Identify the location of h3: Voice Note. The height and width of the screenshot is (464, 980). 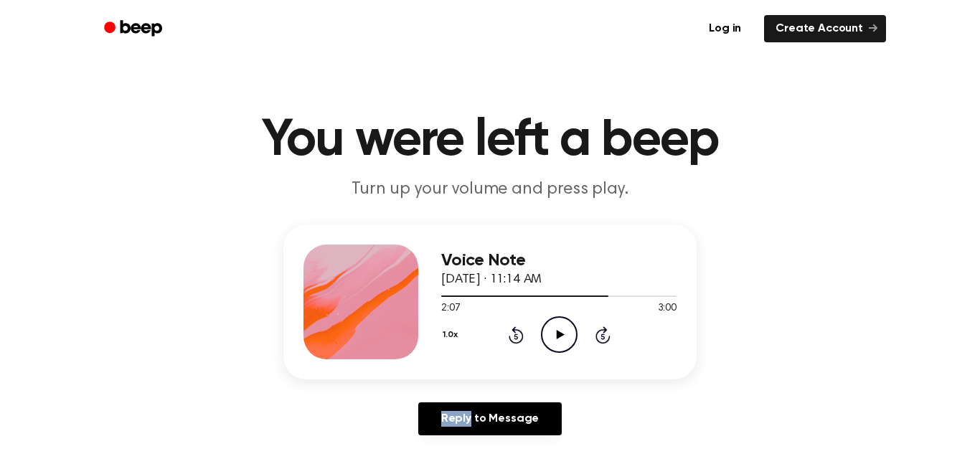
(559, 260).